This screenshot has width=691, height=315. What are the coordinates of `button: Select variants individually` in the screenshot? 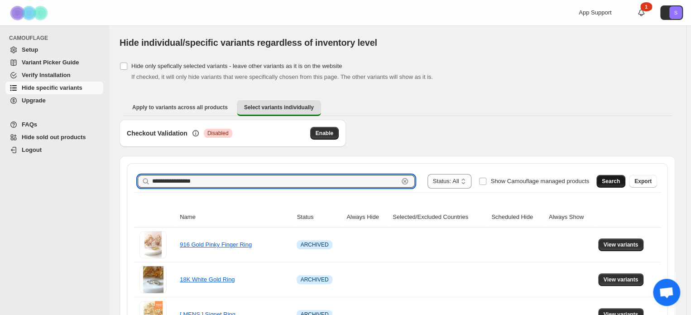 It's located at (279, 108).